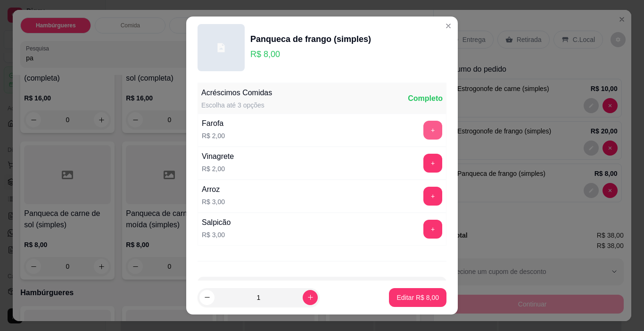 Image resolution: width=644 pixels, height=331 pixels. Describe the element at coordinates (218, 157) in the screenshot. I see `div: Vinagrete` at that location.